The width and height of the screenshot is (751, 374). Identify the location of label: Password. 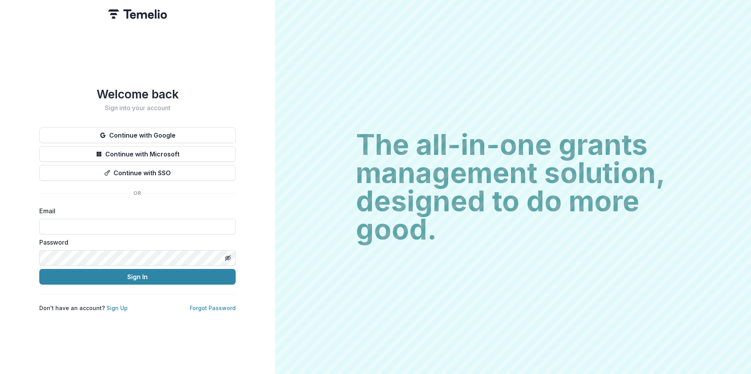
(135, 243).